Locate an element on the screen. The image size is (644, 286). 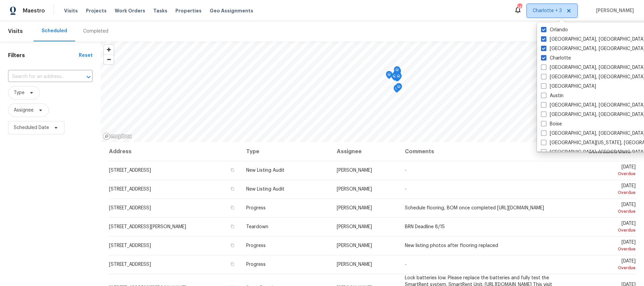
button: Zoom out is located at coordinates (108, 59).